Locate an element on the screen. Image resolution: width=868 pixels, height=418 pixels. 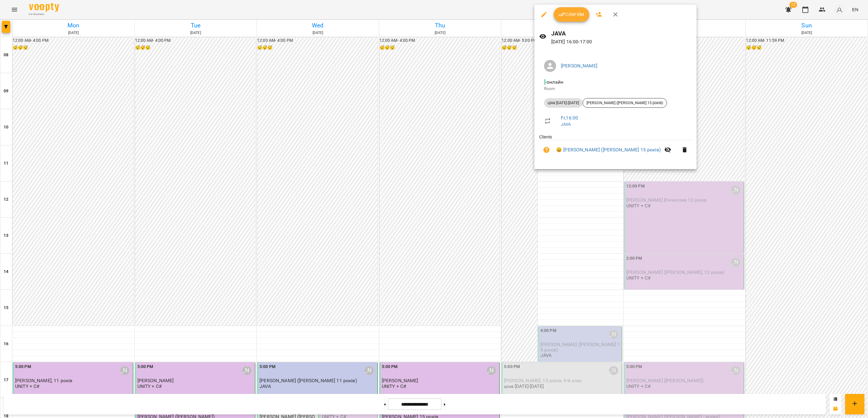
span: Confirm is located at coordinates (571, 15).